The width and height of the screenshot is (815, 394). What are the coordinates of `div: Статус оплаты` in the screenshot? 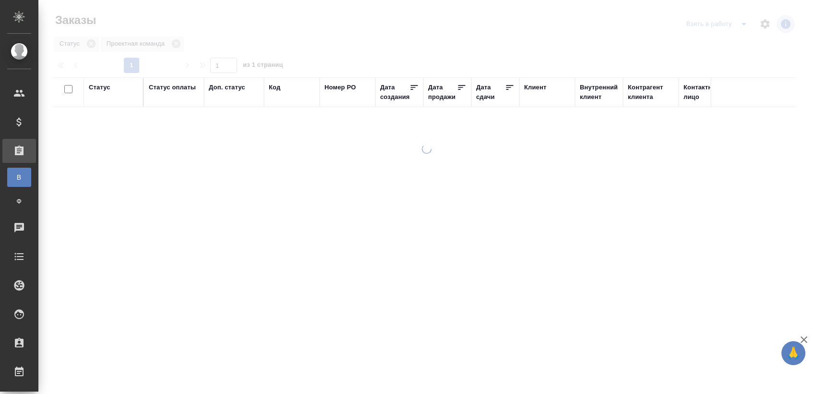 It's located at (172, 87).